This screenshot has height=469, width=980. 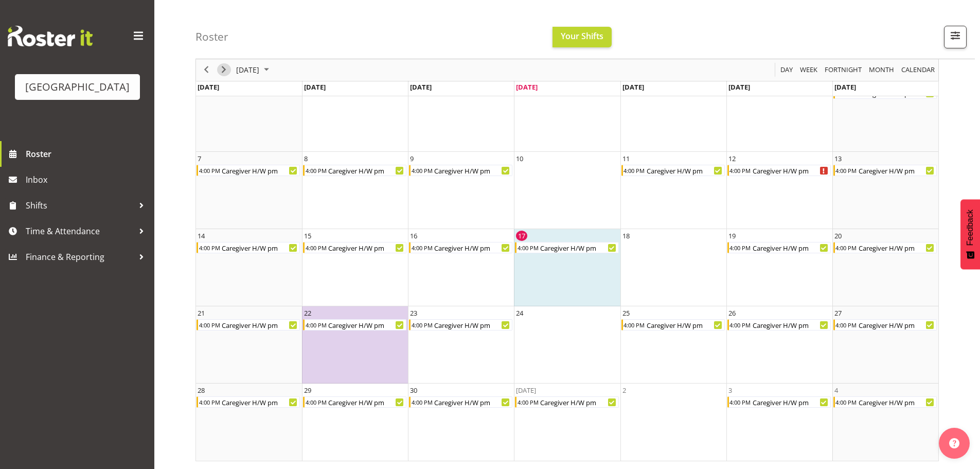 I want to click on div: of September 2025, so click(x=567, y=248).